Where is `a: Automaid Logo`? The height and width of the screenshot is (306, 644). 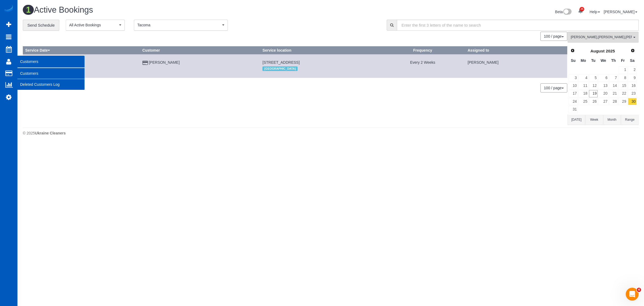
a: Automaid Logo is located at coordinates (9, 9).